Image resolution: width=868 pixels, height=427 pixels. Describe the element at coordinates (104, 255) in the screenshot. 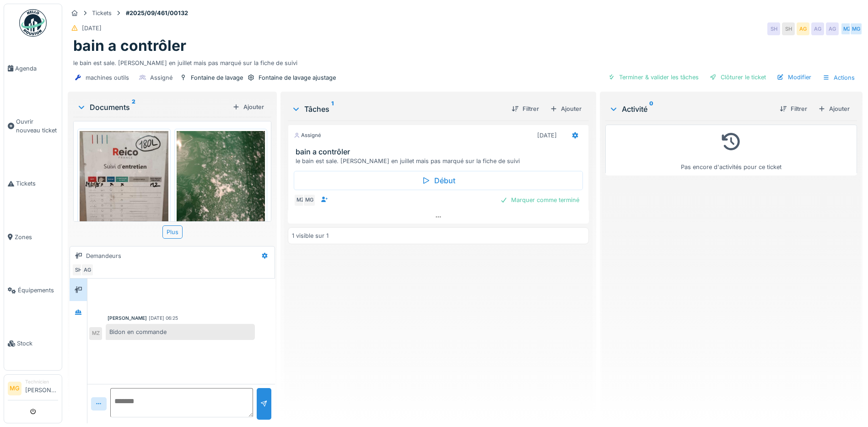

I see `div: Demandeurs` at that location.